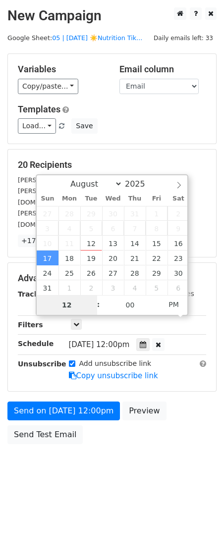 The height and width of the screenshot is (555, 224). I want to click on span: July 30, 2025, so click(113, 214).